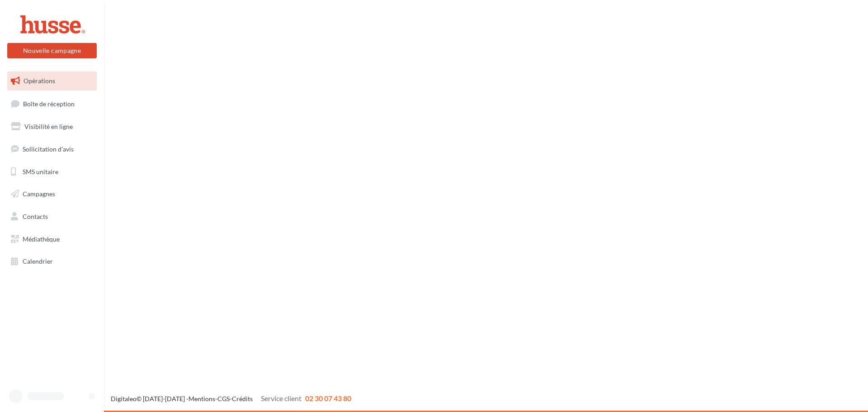 This screenshot has width=868, height=412. I want to click on a: SMS unitaire, so click(52, 172).